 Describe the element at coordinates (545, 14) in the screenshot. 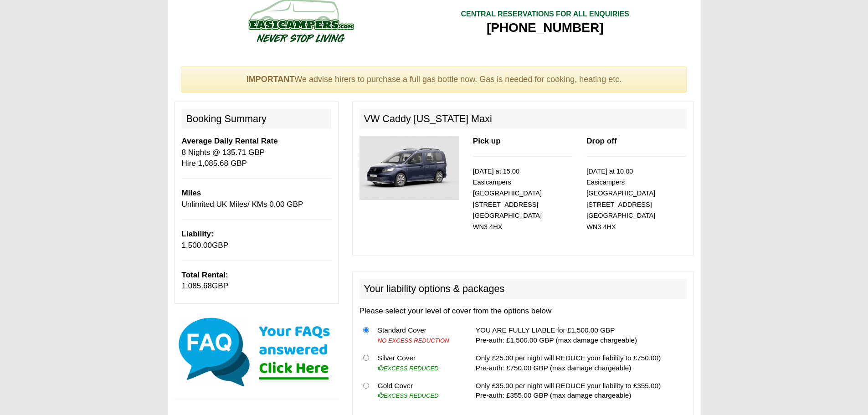

I see `div: CENTRAL RESERVATIONS FOR ALL ENQUIRIES` at that location.